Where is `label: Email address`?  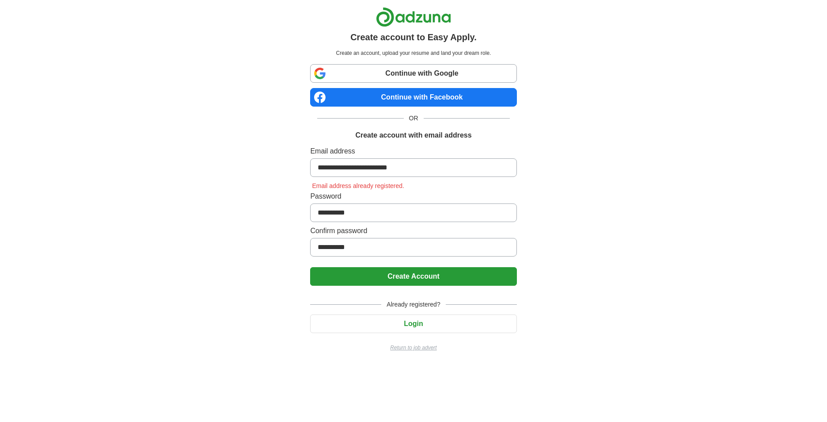 label: Email address is located at coordinates (413, 151).